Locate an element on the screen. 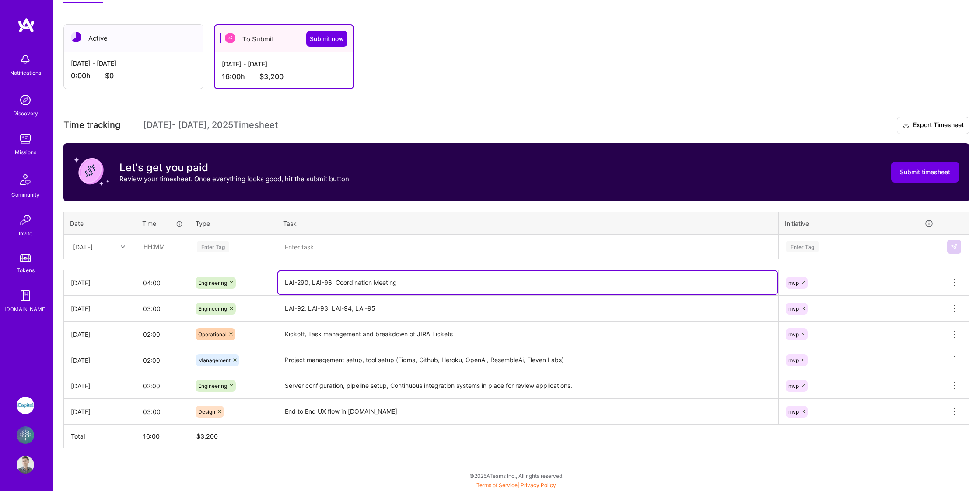  p: Review your timesheet. Once everything looks good, hit the submit button. is located at coordinates (235, 178).